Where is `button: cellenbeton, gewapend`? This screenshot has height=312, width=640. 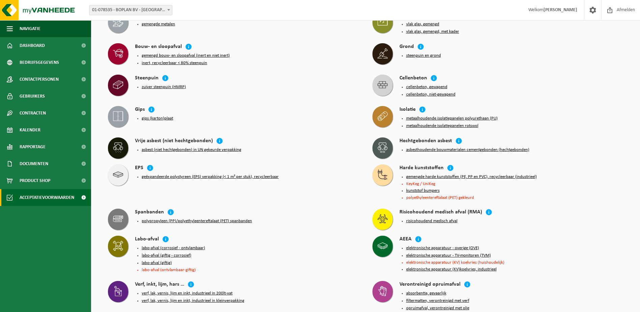
button: cellenbeton, gewapend is located at coordinates (427, 87).